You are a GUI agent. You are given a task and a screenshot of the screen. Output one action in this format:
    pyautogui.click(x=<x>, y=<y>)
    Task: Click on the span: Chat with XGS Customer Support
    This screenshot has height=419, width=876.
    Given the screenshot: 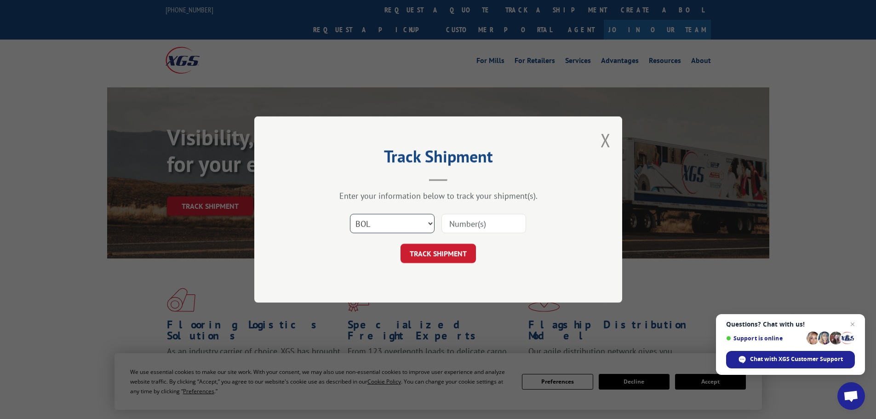 What is the action you would take?
    pyautogui.click(x=796, y=359)
    